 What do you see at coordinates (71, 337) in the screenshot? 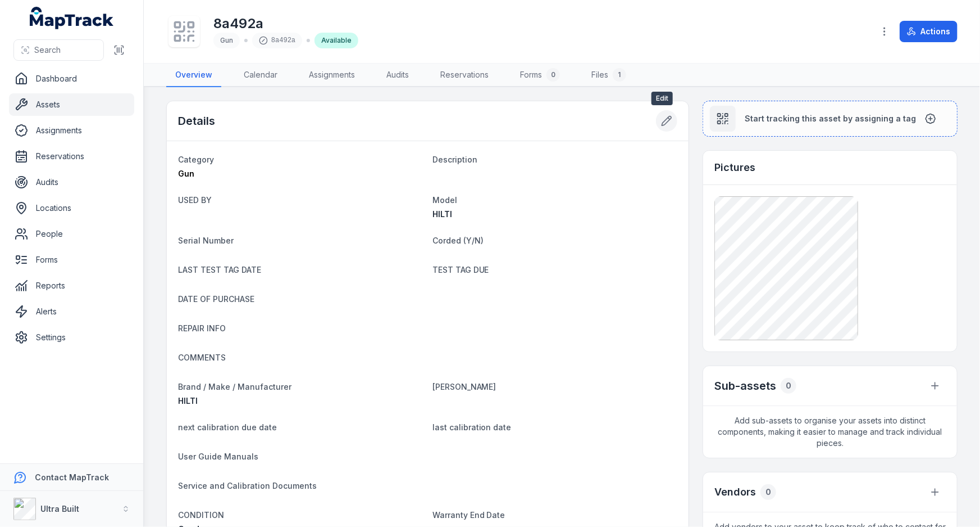
I see `a: Settings` at bounding box center [71, 337].